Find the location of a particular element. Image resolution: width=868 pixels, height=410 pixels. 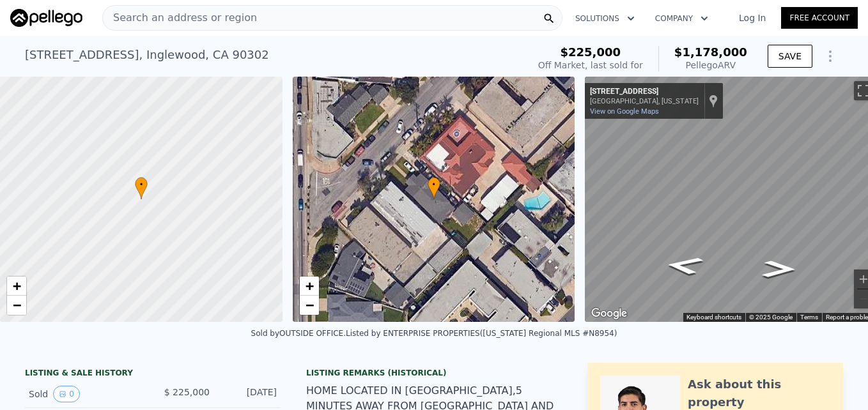

div: Off Market, last sold for is located at coordinates (591, 65).